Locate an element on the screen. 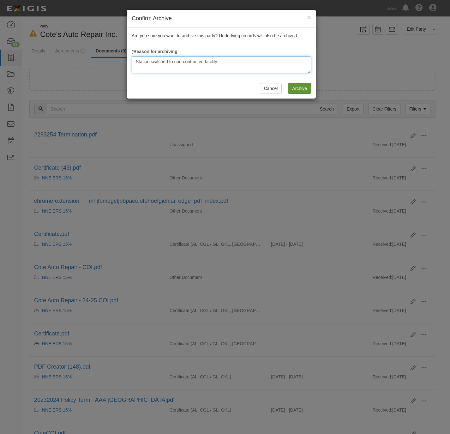  abbr: required is located at coordinates (132, 51).